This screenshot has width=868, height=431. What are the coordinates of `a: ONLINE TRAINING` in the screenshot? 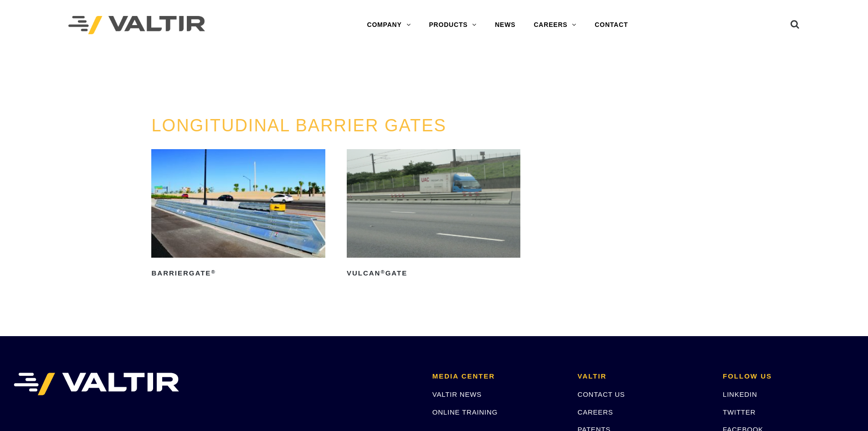 It's located at (465, 412).